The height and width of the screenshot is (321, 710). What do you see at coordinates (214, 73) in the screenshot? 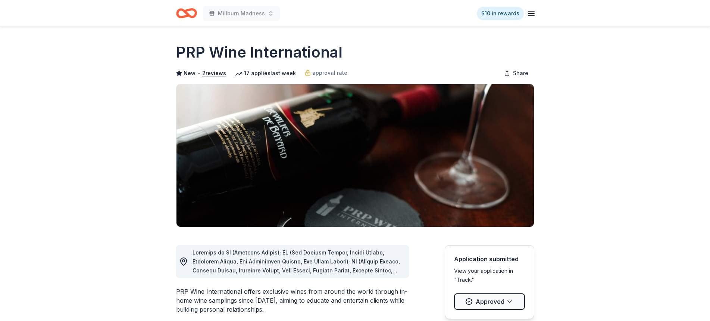
I see `button: 2reviews` at bounding box center [214, 73].